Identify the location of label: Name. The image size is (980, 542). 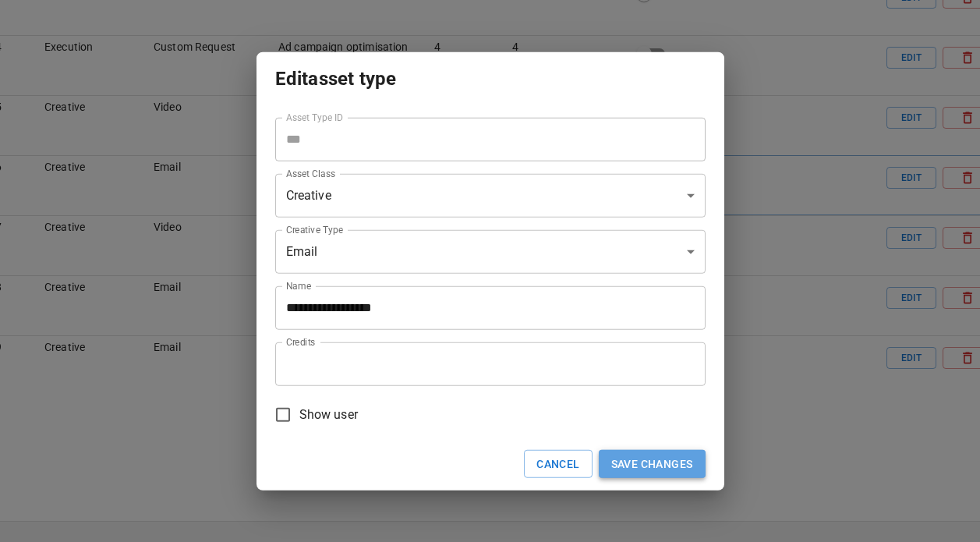
(298, 284).